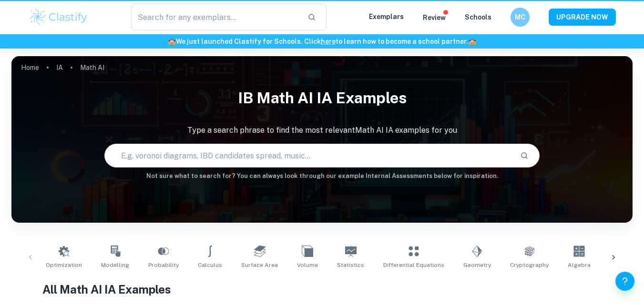 The image size is (644, 305). I want to click on img: Clastify logo, so click(59, 17).